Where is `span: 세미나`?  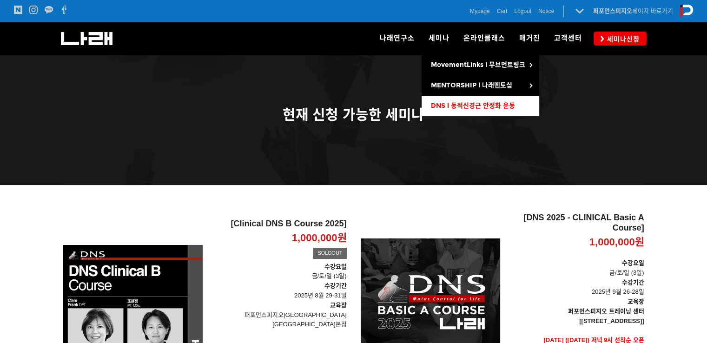
span: 세미나 is located at coordinates (439, 38).